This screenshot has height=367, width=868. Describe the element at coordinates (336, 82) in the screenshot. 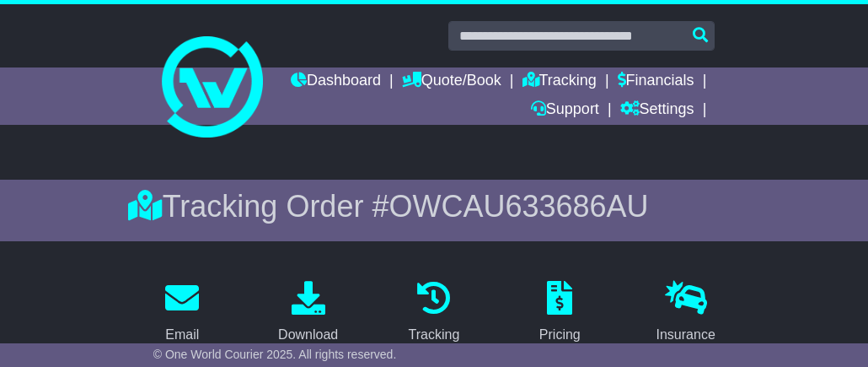

I see `a: Dashboard` at that location.